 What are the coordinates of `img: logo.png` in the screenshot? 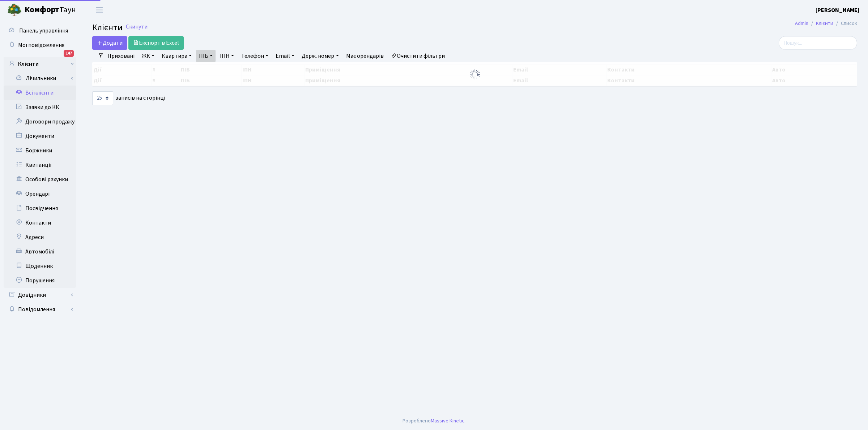 It's located at (15, 10).